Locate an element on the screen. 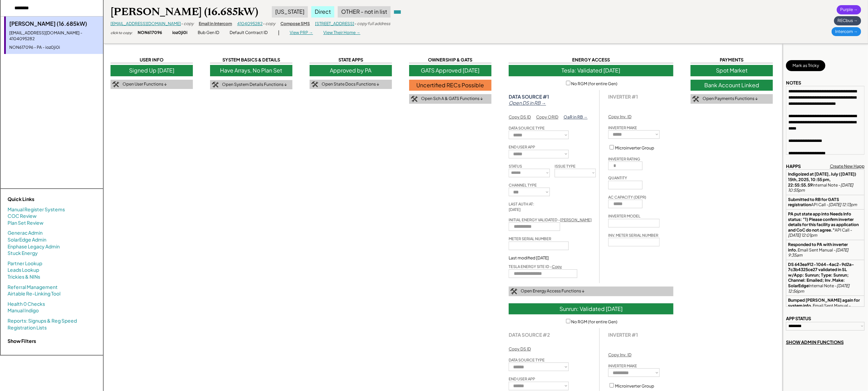  div: RECbus → is located at coordinates (848, 20).